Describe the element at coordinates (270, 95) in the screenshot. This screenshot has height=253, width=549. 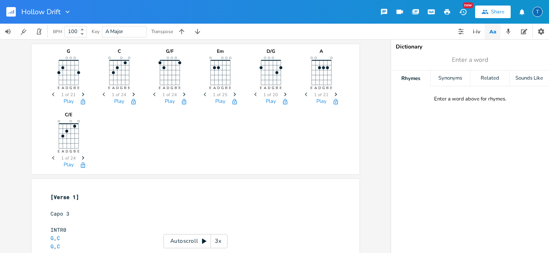
I see `span: 1 of 20` at that location.